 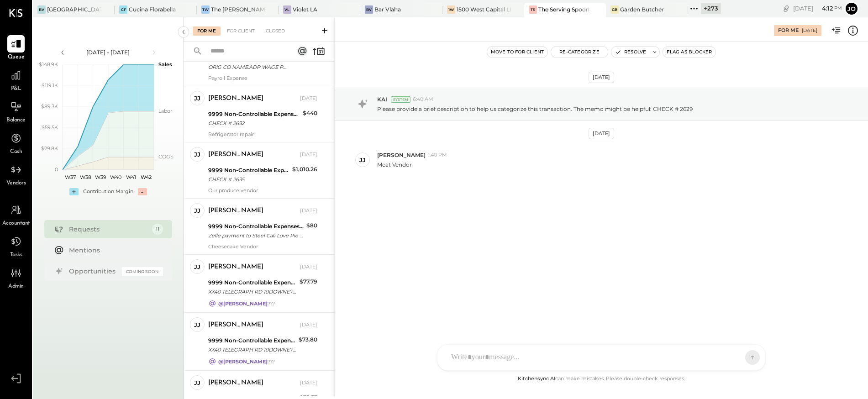 What do you see at coordinates (16, 224) in the screenshot?
I see `span: Accountant` at bounding box center [16, 224].